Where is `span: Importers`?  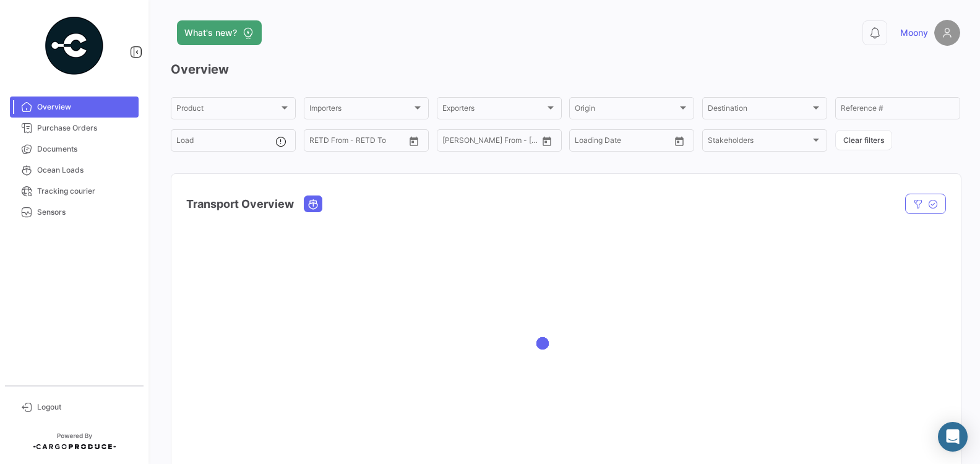 span: Importers is located at coordinates (361, 110).